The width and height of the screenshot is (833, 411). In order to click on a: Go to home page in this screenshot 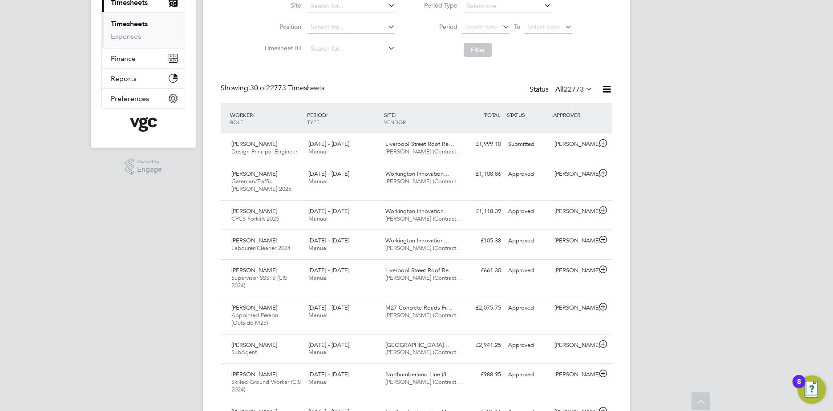, I will do `click(143, 125)`.